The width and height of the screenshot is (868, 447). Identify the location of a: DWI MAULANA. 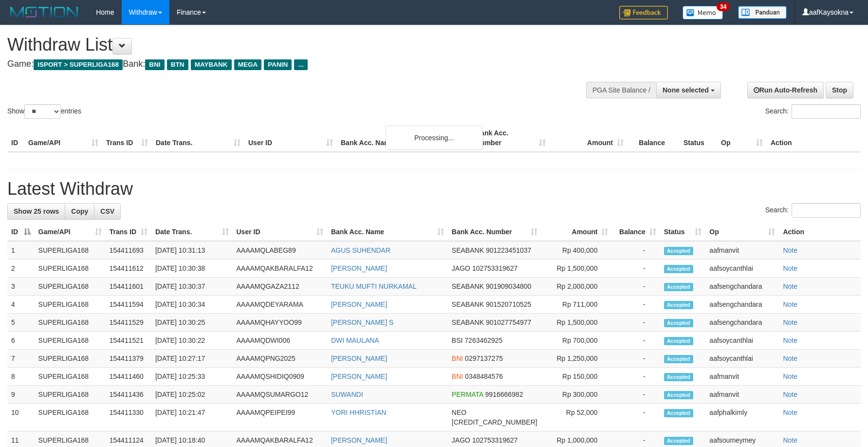
(355, 341).